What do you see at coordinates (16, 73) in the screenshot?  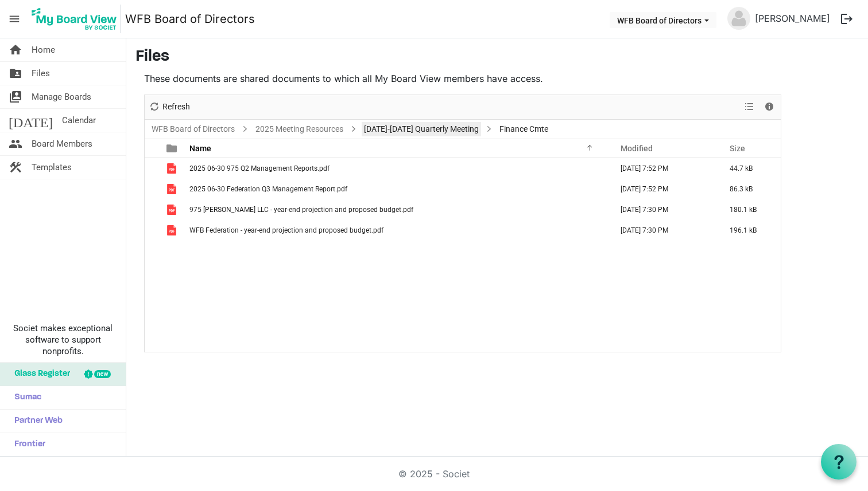 I see `span: folder_shared` at bounding box center [16, 73].